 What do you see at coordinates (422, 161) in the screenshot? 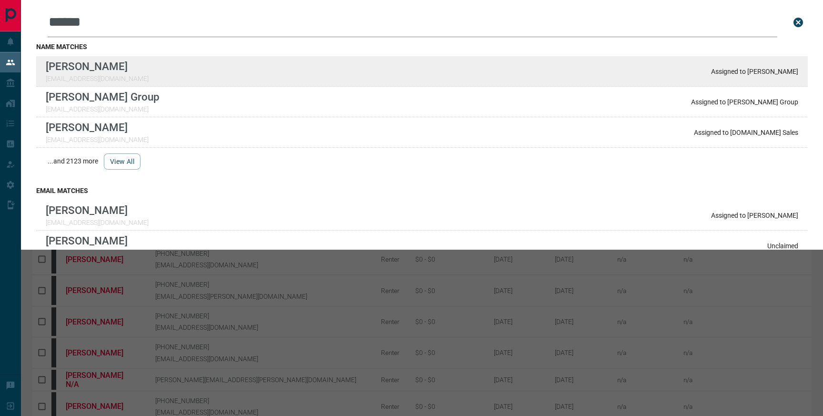
I see `div: ...and 2123 more` at bounding box center [422, 161].